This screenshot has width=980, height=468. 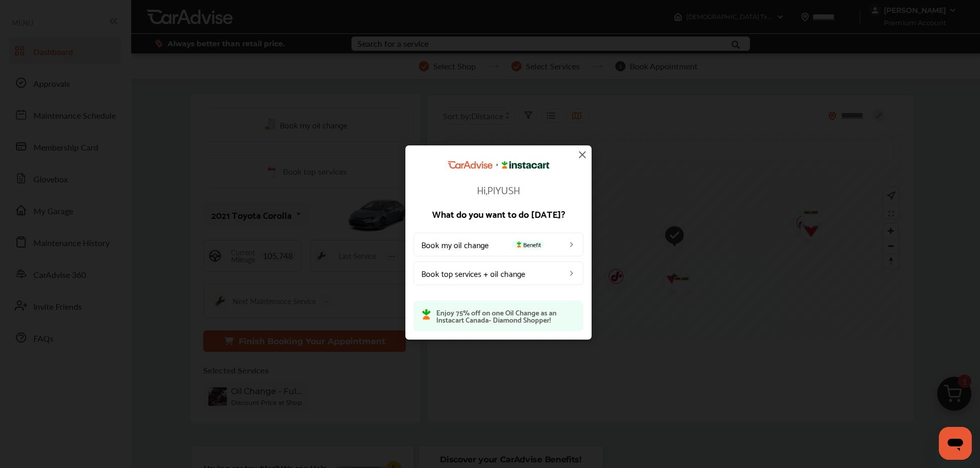 What do you see at coordinates (582, 155) in the screenshot?
I see `img: close-icon.a004319c.svg` at bounding box center [582, 155].